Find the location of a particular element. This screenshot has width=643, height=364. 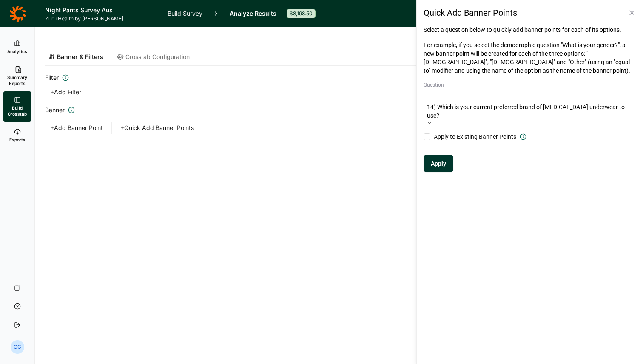

p: For example, if you select the demographic question "What is your gender?", a new banner point wi... is located at coordinates (530, 58).